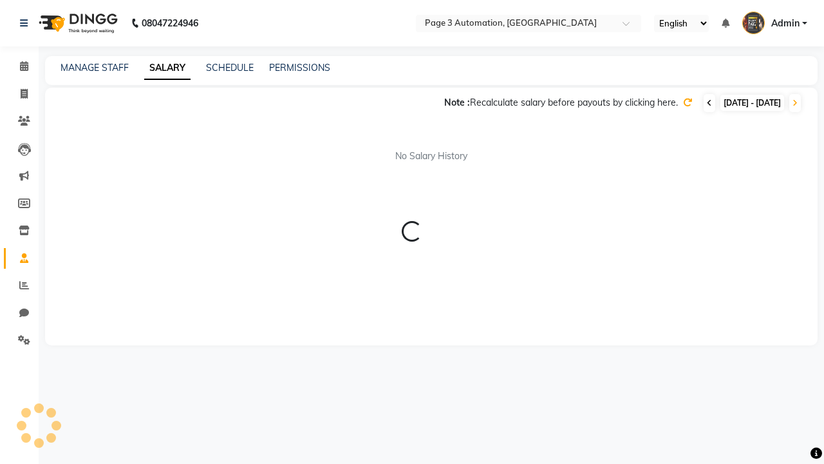 The image size is (824, 464). Describe the element at coordinates (230, 68) in the screenshot. I see `a: SCHEDULE` at that location.